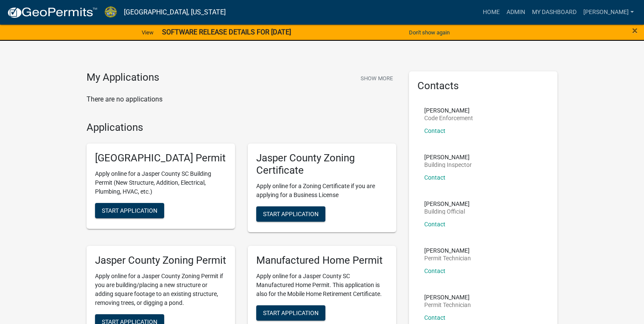  What do you see at coordinates (148, 32) in the screenshot?
I see `a: View` at bounding box center [148, 32].